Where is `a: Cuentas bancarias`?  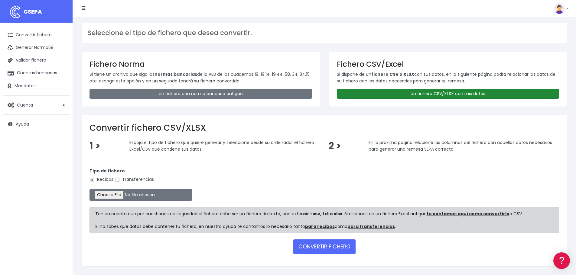
a: Cuentas bancarias is located at coordinates (36, 73).